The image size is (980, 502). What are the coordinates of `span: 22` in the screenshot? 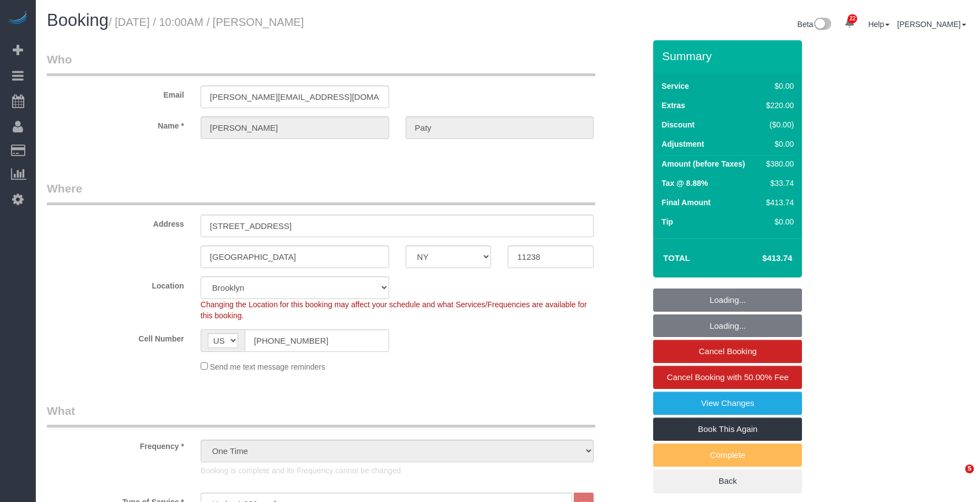 It's located at (852, 19).